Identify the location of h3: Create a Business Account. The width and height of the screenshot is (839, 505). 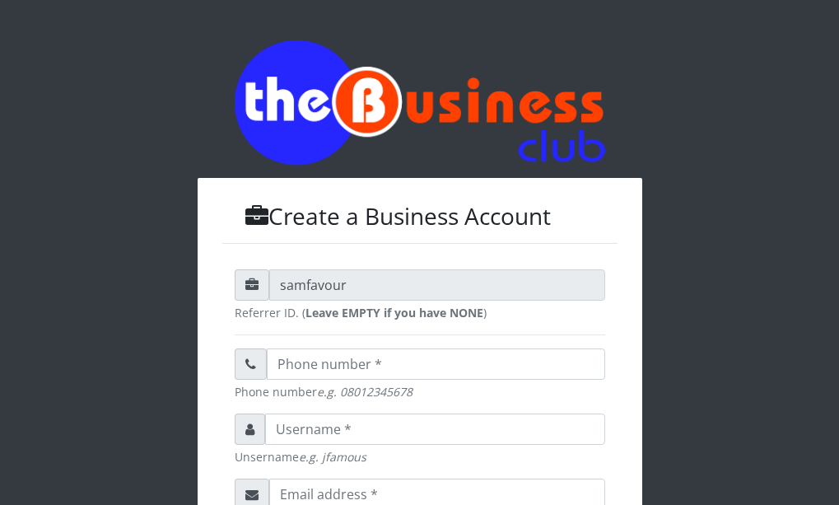
(420, 216).